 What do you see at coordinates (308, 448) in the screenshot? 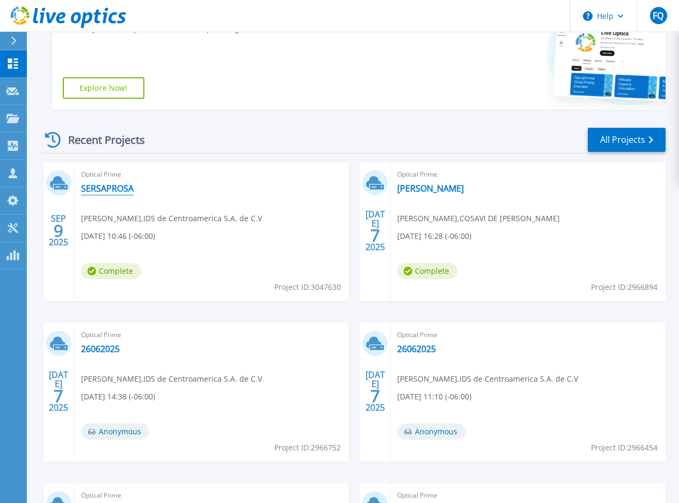
I see `span: Project ID: 2966752` at bounding box center [308, 448].